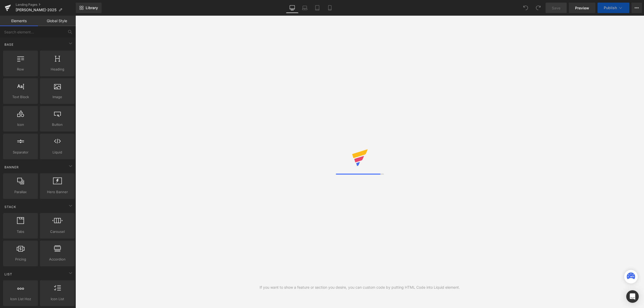 This screenshot has width=644, height=308. I want to click on button: Undo, so click(526, 8).